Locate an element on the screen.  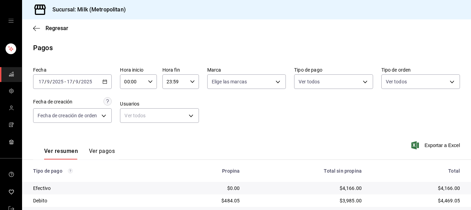
div: $0.00 is located at coordinates (204, 188).